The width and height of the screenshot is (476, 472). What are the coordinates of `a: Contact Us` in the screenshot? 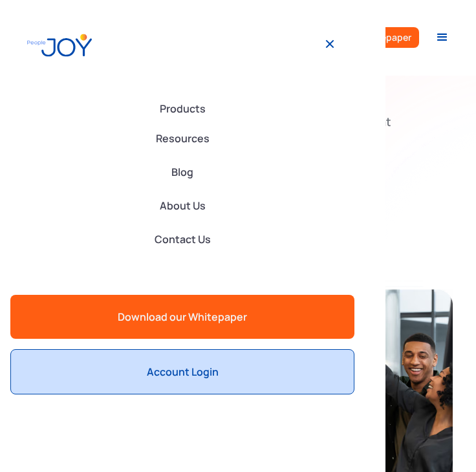 It's located at (182, 239).